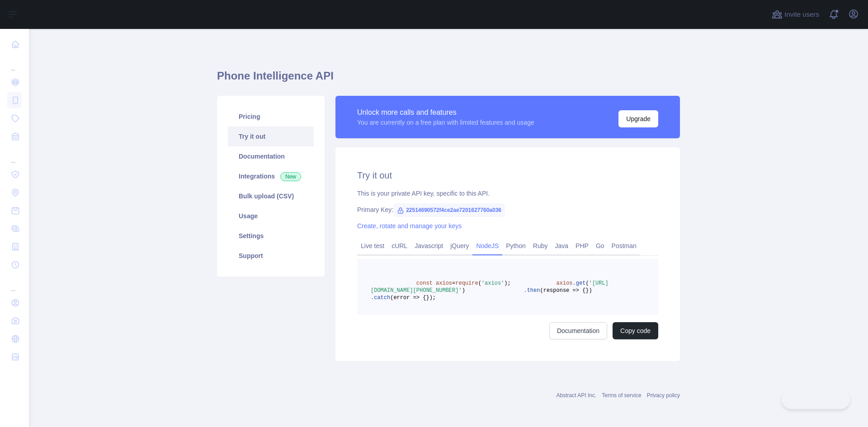  I want to click on a: jQuery, so click(460, 246).